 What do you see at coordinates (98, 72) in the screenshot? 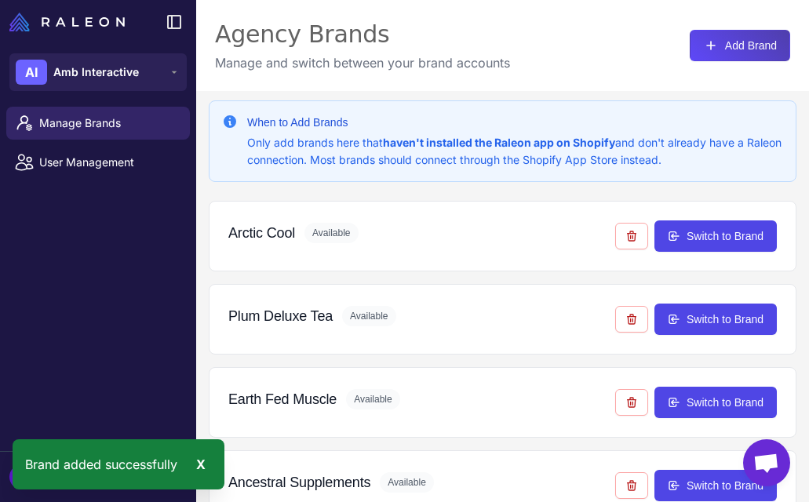
I see `button: AIAmb Interactive` at bounding box center [98, 72].